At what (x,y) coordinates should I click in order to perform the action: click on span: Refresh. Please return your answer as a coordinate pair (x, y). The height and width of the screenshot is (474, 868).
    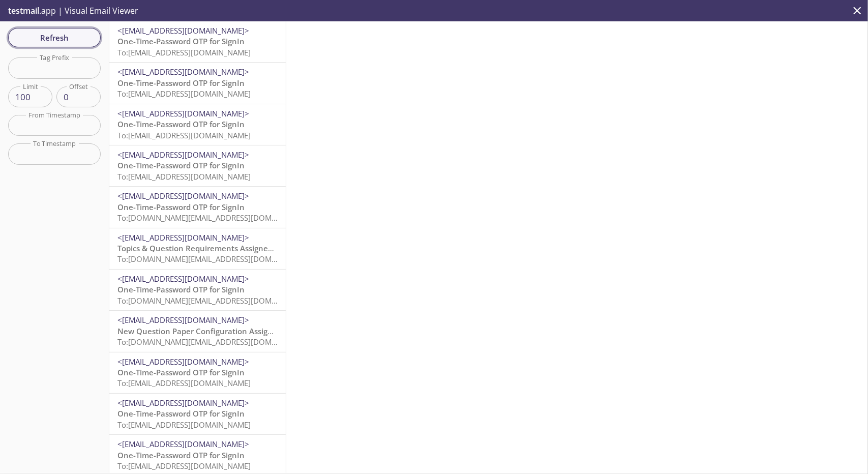
    Looking at the image, I should click on (54, 38).